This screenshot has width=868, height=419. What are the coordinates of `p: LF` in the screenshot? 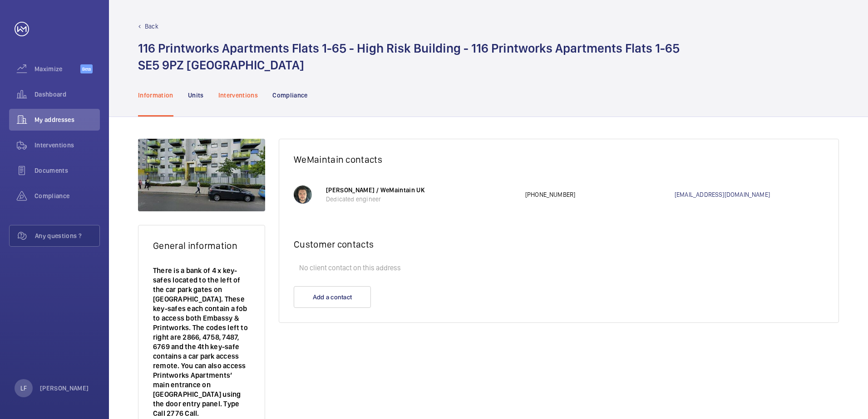 It's located at (24, 388).